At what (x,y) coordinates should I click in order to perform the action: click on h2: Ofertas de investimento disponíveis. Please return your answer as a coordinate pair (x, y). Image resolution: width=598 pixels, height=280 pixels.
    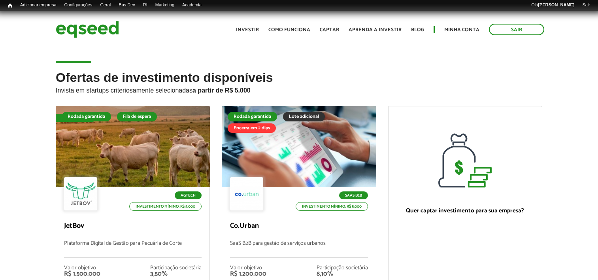
    Looking at the image, I should click on (299, 88).